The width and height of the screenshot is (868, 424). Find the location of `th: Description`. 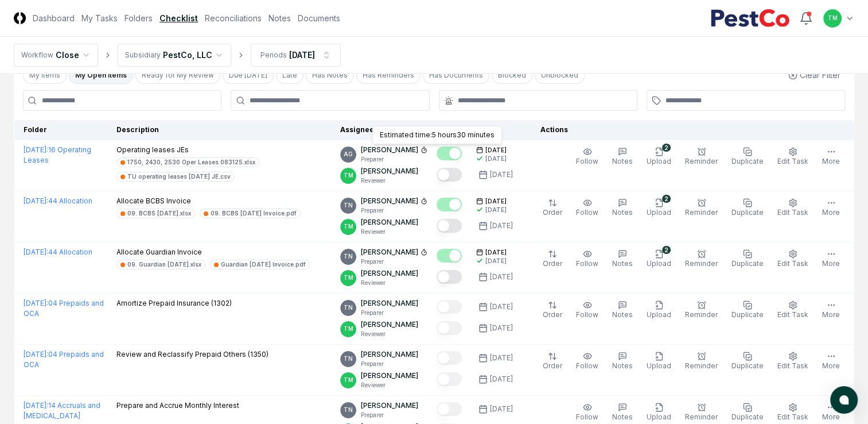

th: Description is located at coordinates (224, 130).